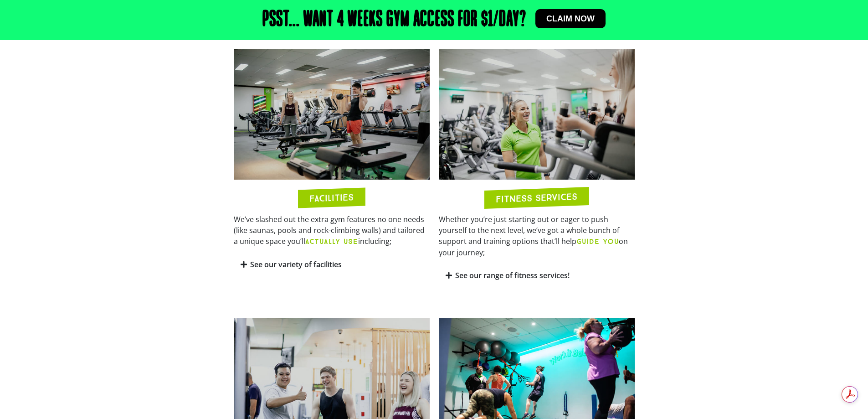  Describe the element at coordinates (537, 235) in the screenshot. I see `p: Whether you’re just starting out or eager to push yourself to the next level, we’ve got a whole b...` at that location.